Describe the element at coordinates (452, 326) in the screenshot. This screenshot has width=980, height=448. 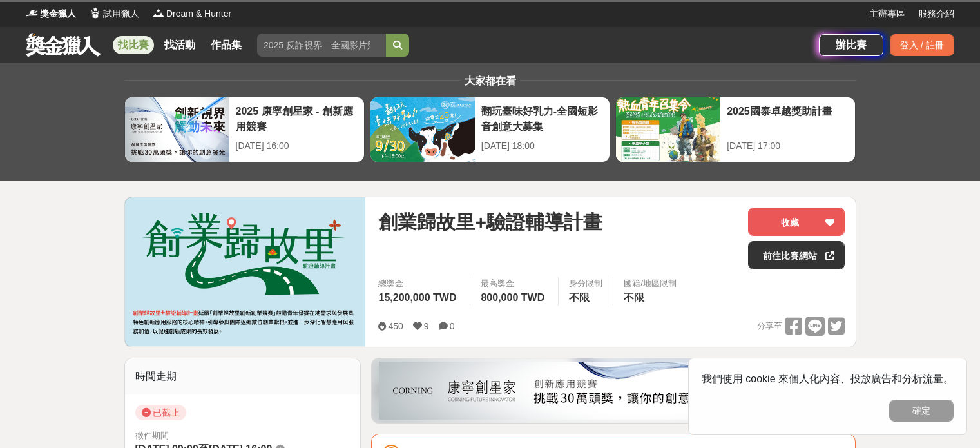
I see `span: 0` at that location.